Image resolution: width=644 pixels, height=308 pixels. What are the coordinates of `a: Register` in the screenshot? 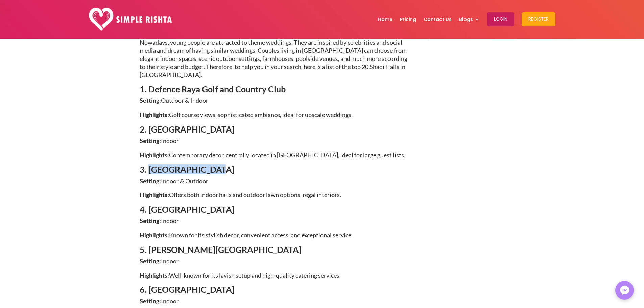 It's located at (539, 19).